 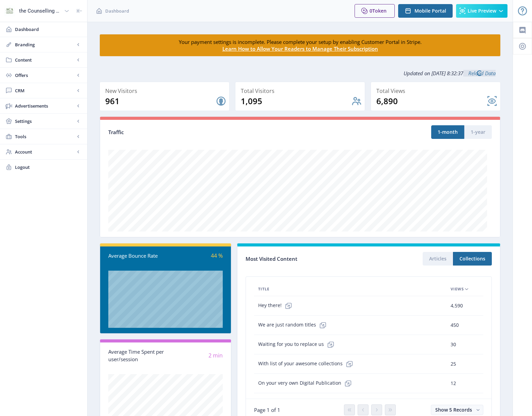 What do you see at coordinates (301, 91) in the screenshot?
I see `div: Total Visitors` at bounding box center [301, 91].